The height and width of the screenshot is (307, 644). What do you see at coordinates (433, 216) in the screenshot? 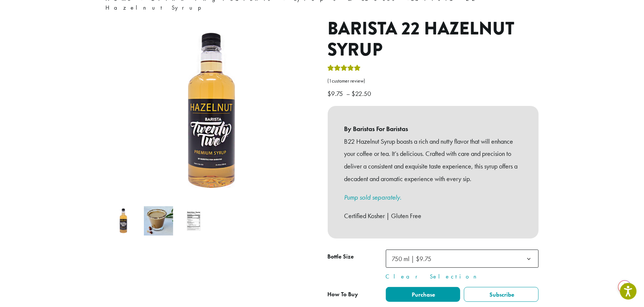
I see `p: Certified Kosher | Gluten Free` at bounding box center [433, 216].